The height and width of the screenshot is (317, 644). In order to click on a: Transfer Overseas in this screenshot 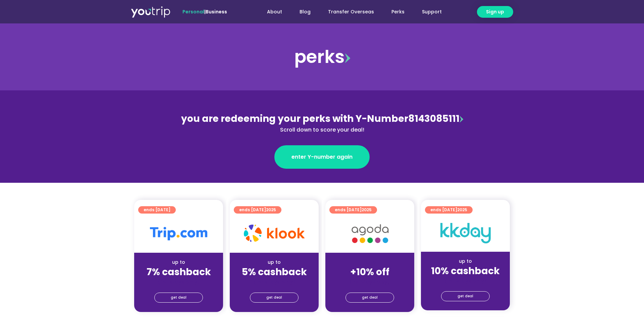, I will do `click(351, 12)`.